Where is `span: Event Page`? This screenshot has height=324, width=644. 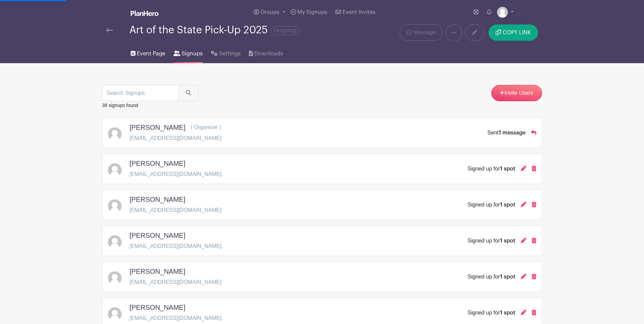 span: Event Page is located at coordinates (151, 54).